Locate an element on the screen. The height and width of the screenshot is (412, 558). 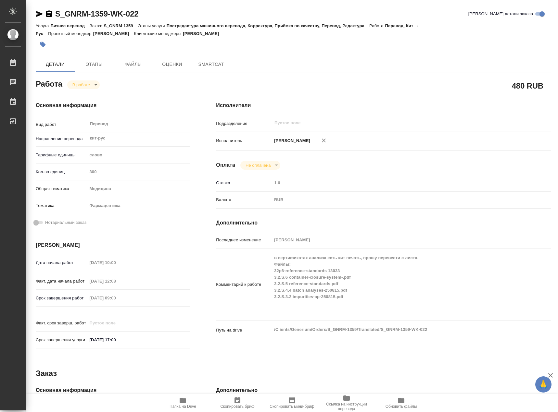
button: Папка на Drive is located at coordinates (183, 403).